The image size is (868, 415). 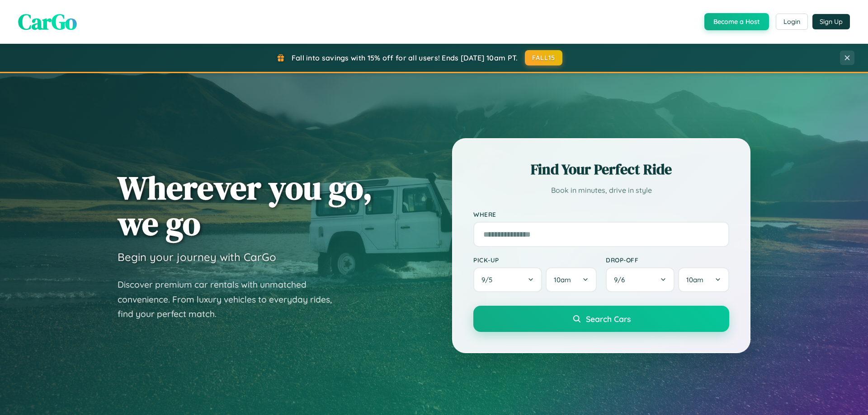 I want to click on button: FALL15, so click(x=543, y=58).